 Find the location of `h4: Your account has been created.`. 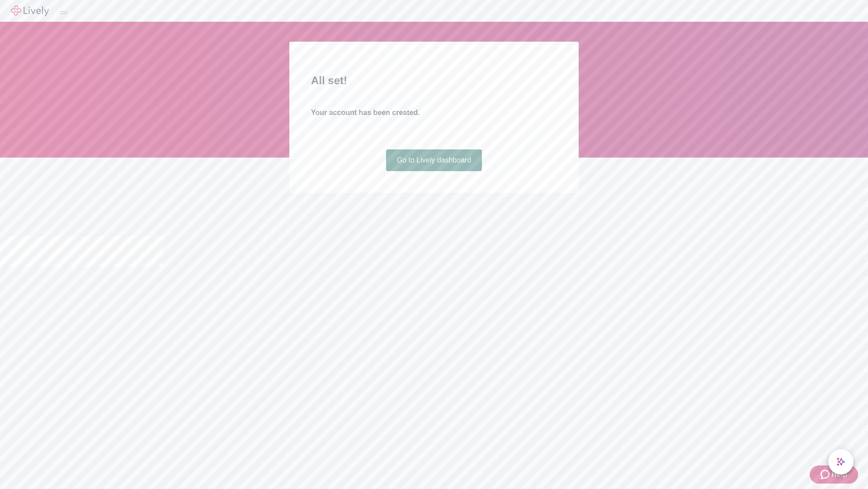

h4: Your account has been created. is located at coordinates (434, 113).